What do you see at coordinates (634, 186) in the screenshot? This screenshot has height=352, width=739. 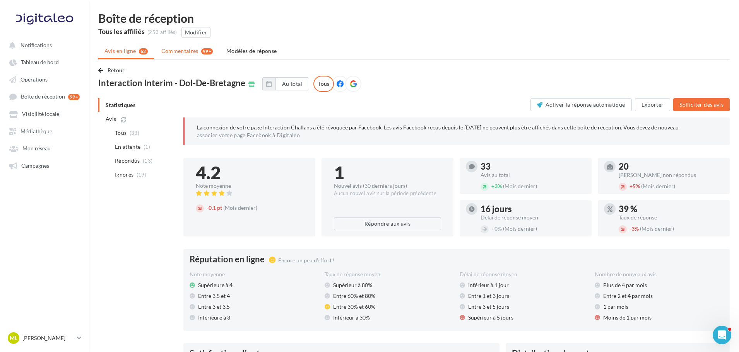 I see `span: 5%` at bounding box center [634, 186].